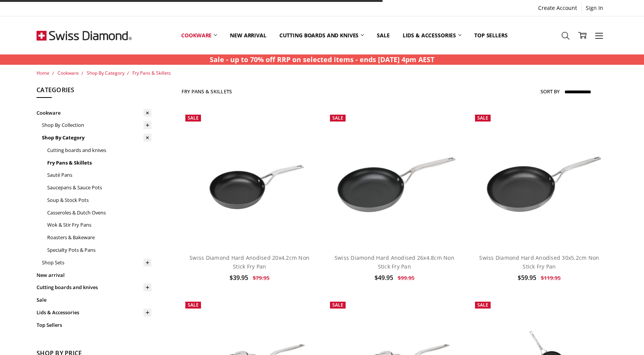 The height and width of the screenshot is (355, 644). I want to click on a: Soup & Stock Pots, so click(99, 200).